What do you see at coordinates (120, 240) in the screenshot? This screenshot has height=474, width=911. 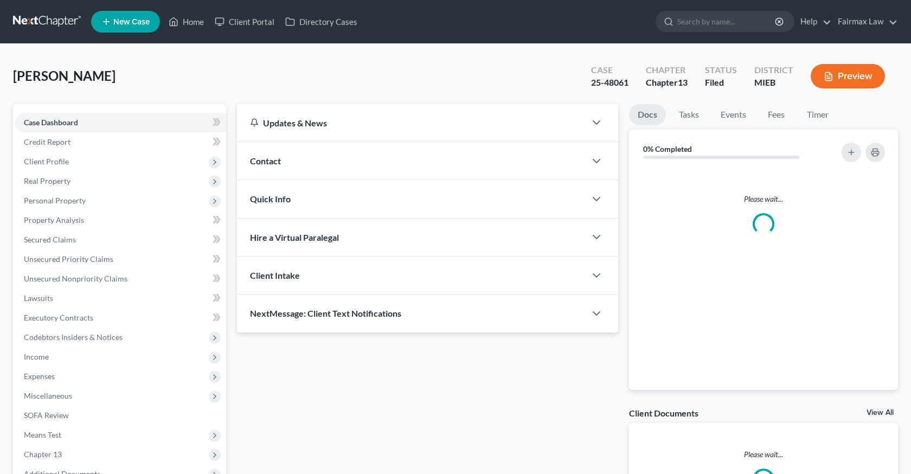 I see `a: Secured Claims` at bounding box center [120, 240].